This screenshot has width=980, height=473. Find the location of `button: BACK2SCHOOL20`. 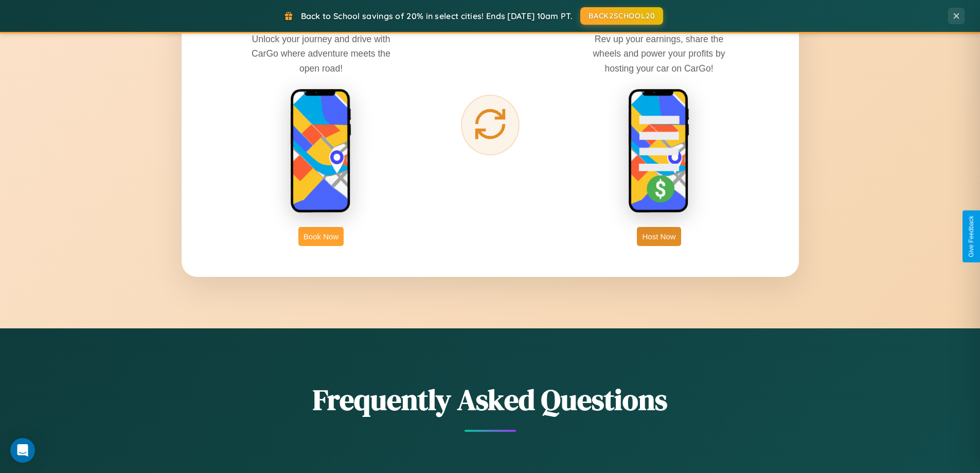

button: BACK2SCHOOL20 is located at coordinates (621, 16).